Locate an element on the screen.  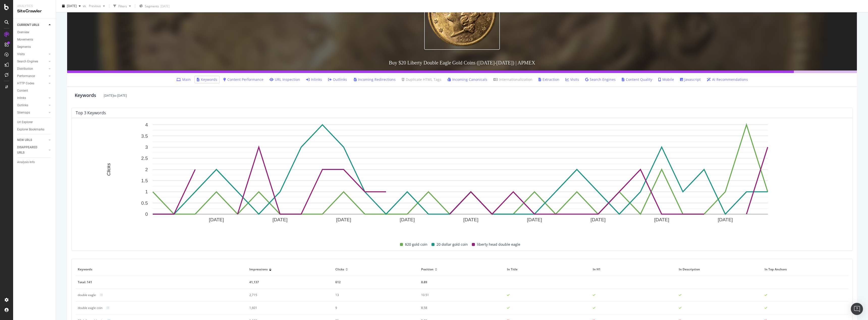
div: 1,601 is located at coordinates (286, 308).